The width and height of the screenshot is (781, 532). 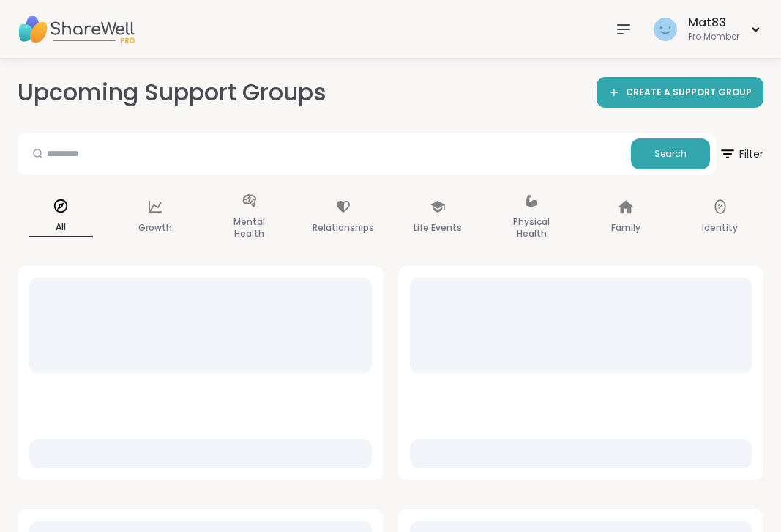 I want to click on h2: Upcoming Support Groups, so click(x=172, y=92).